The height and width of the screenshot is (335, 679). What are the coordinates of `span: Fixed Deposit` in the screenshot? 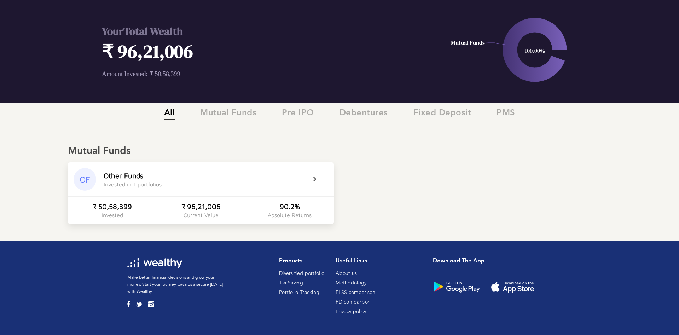 It's located at (442, 114).